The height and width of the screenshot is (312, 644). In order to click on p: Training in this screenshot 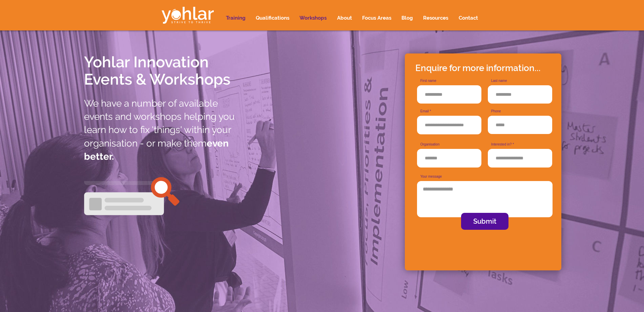, I will do `click(236, 18)`.